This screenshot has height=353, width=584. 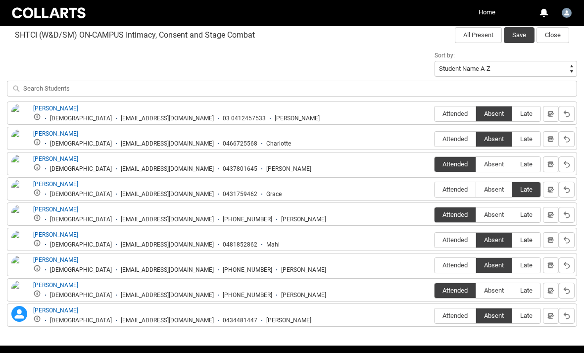 What do you see at coordinates (274, 194) in the screenshot?
I see `div: Grace` at bounding box center [274, 194].